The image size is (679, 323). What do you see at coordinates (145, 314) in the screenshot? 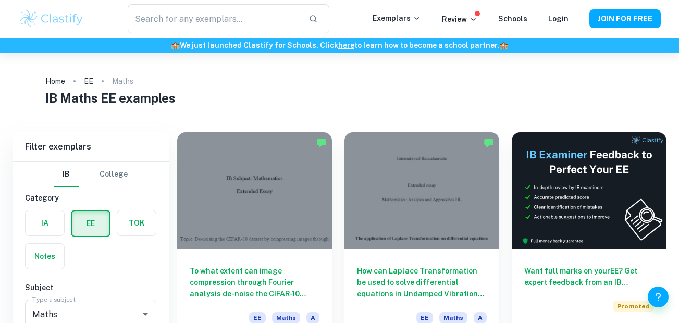
I see `button: Open` at bounding box center [145, 314].